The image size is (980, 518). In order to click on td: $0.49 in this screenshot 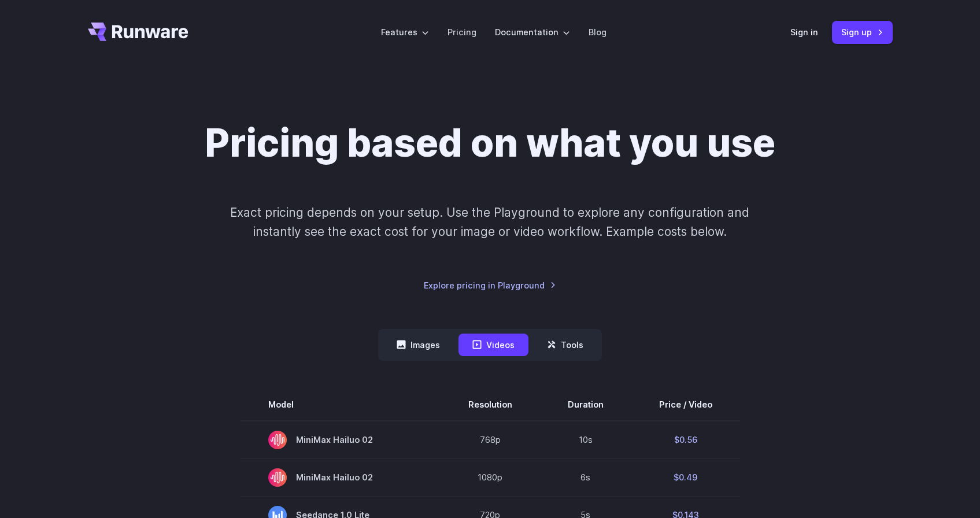, I will do `click(686, 477)`.